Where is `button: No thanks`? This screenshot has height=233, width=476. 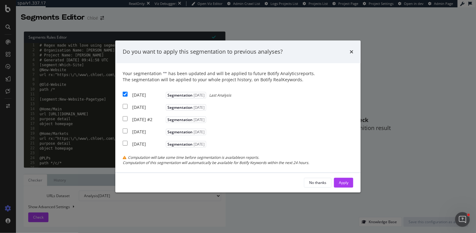
button: No thanks is located at coordinates (318, 183).